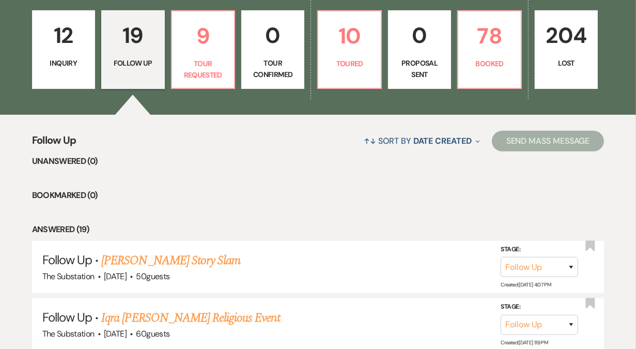 This screenshot has width=636, height=349. I want to click on p: Tour Confirmed, so click(273, 69).